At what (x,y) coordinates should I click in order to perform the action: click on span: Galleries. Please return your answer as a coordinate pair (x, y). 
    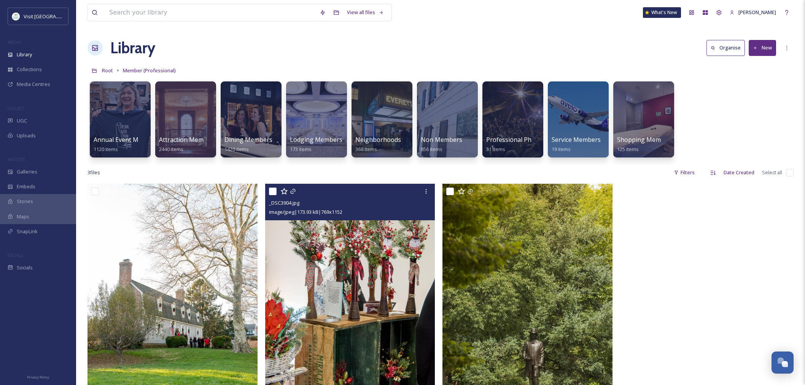
    Looking at the image, I should click on (27, 172).